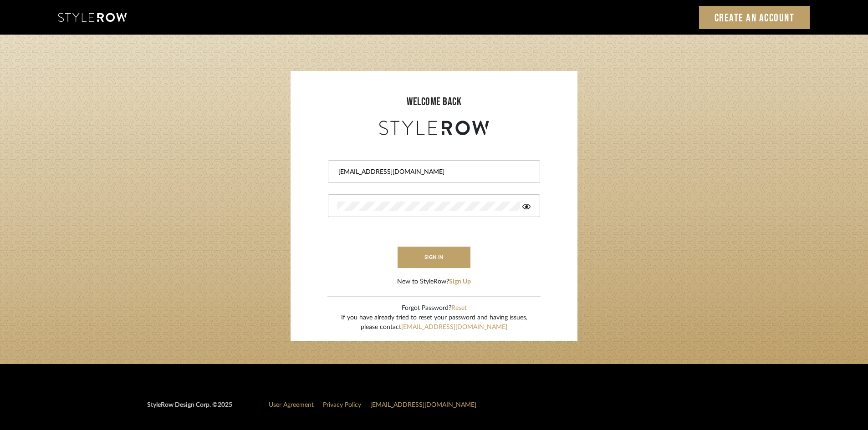  I want to click on a: Create an Account, so click(755, 18).